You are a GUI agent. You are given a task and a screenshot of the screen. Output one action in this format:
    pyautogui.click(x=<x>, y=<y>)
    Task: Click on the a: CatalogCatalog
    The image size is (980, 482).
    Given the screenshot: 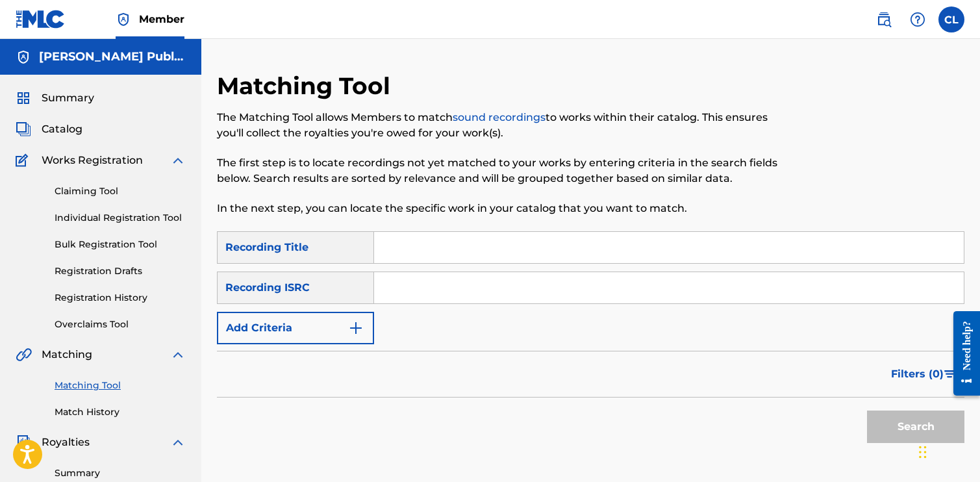 What is the action you would take?
    pyautogui.click(x=48, y=129)
    